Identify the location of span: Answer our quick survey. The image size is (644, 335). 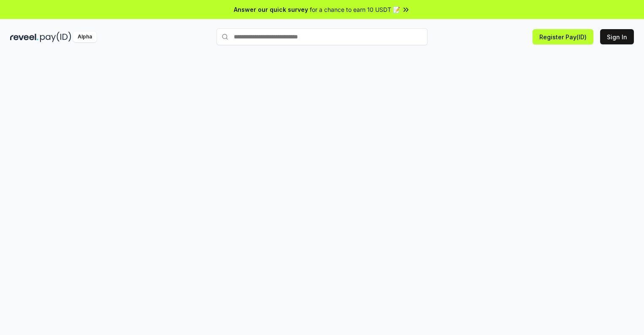
(271, 9).